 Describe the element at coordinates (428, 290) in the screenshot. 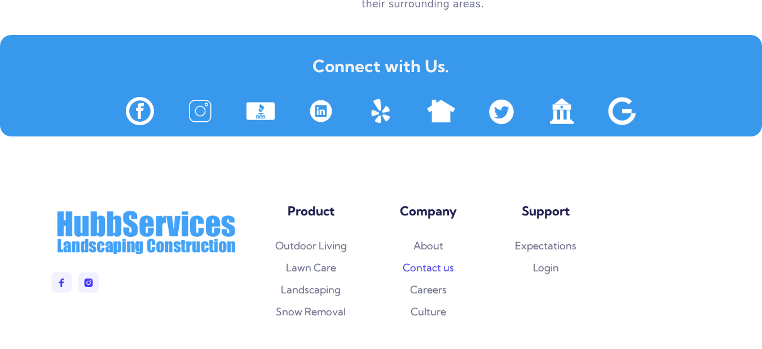

I see `a: Careers` at that location.